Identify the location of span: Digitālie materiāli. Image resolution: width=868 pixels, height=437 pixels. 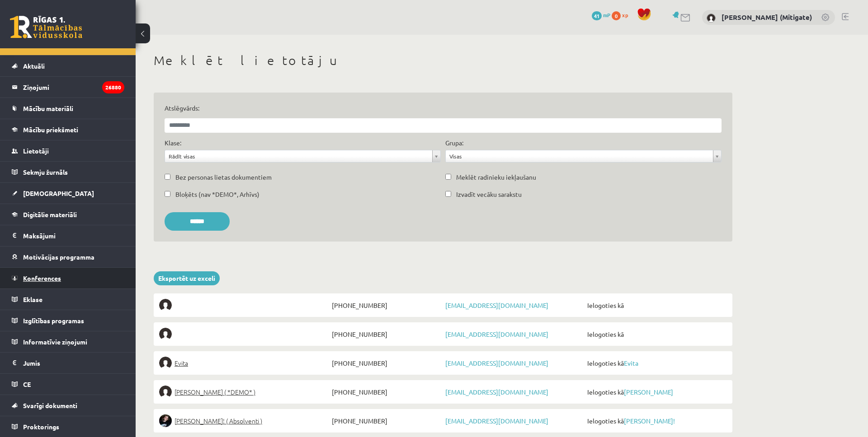
(50, 215).